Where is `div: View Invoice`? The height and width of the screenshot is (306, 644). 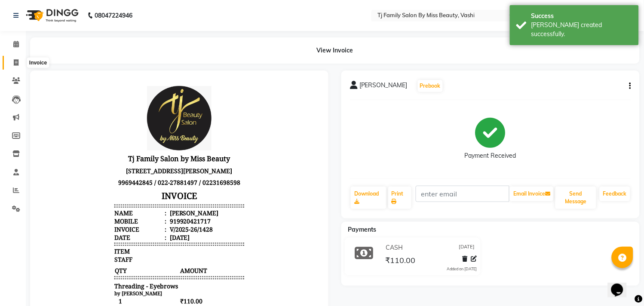
div: View Invoice is located at coordinates (334, 50).